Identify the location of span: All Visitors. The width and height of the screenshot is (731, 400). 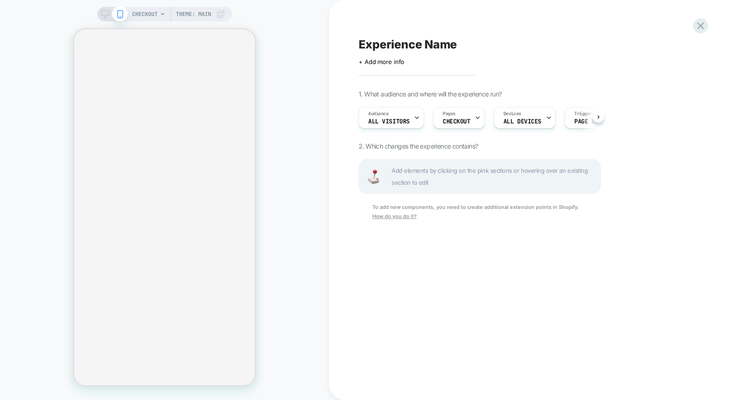
(389, 121).